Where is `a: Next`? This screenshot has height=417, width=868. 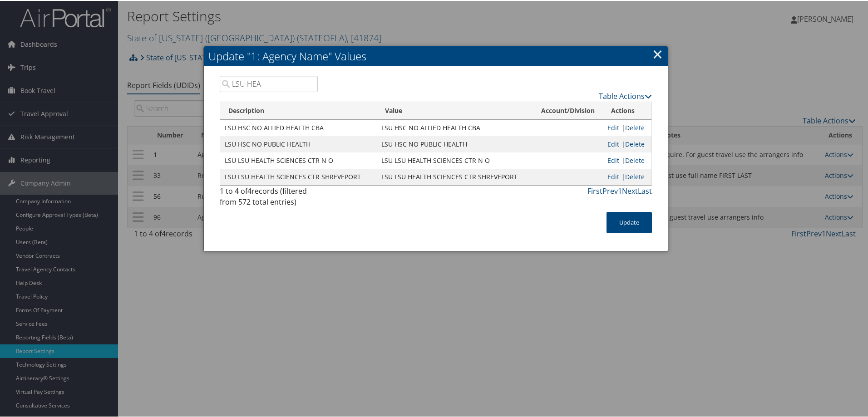 a: Next is located at coordinates (629, 190).